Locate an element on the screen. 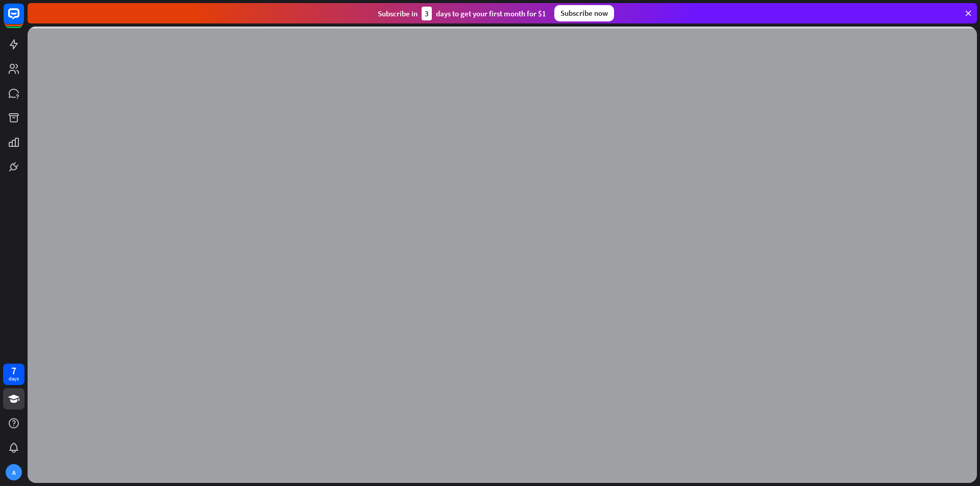 This screenshot has height=486, width=980. div: Subscribe in days to get your first month for $1 is located at coordinates (462, 13).